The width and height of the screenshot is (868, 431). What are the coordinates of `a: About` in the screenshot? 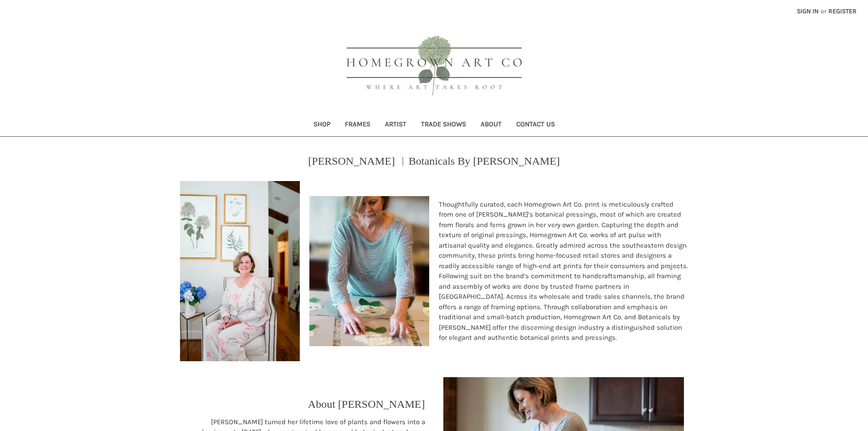 It's located at (491, 124).